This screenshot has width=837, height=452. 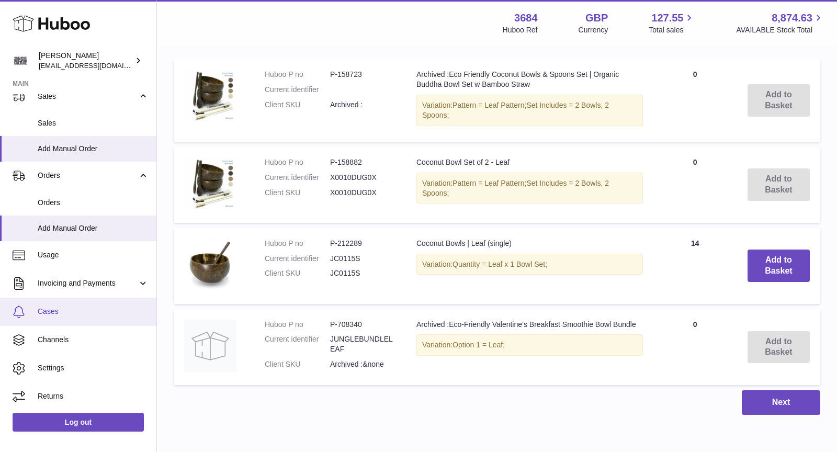 What do you see at coordinates (530, 347) in the screenshot?
I see `td: Archived :Eco-Friendly Valentine’s Breakfast Smoothie Bowl Bundle` at bounding box center [530, 347].